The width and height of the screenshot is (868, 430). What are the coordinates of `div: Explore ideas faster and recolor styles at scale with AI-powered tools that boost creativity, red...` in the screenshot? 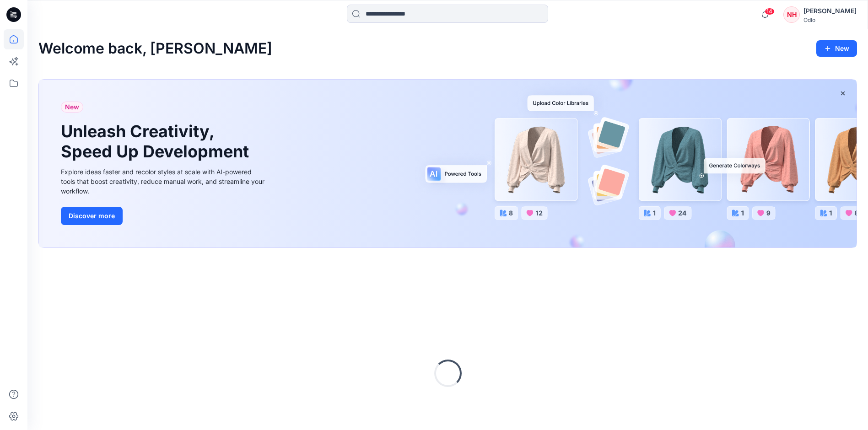 It's located at (164, 181).